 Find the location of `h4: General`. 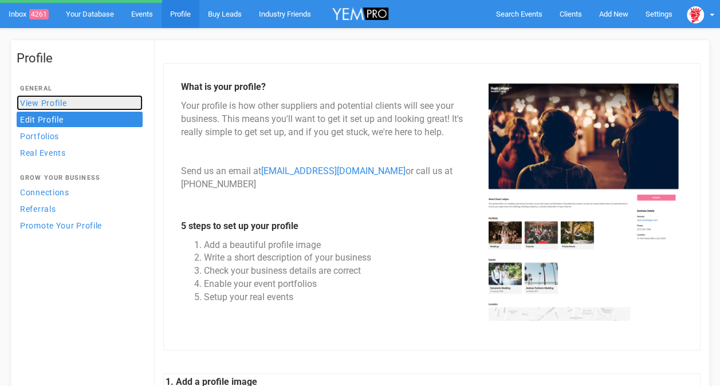

h4: General is located at coordinates (80, 89).